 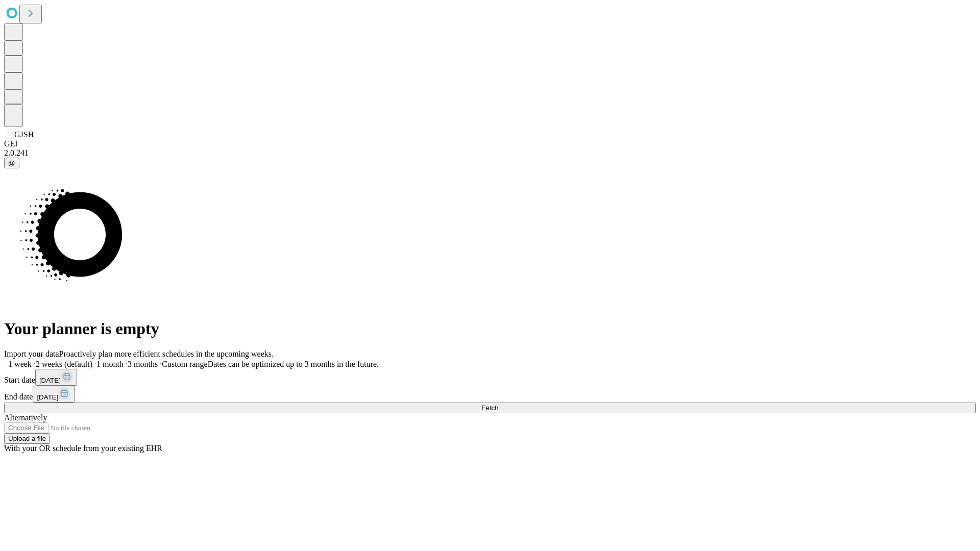 What do you see at coordinates (293, 364) in the screenshot?
I see `span: Dates can be optimized up to 3 months in the future.` at bounding box center [293, 364].